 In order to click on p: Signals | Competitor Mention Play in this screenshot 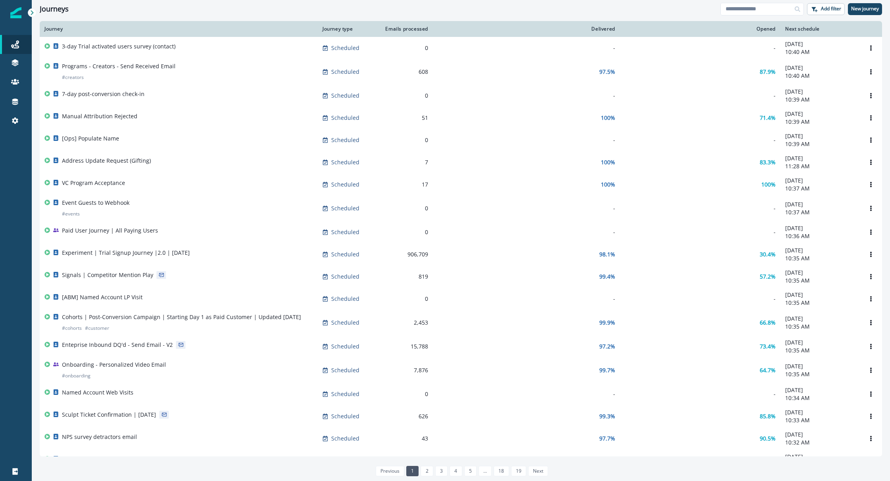, I will do `click(108, 275)`.